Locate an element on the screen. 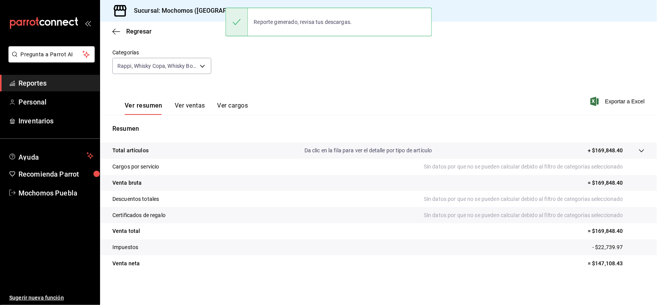 The height and width of the screenshot is (305, 657). p: Venta bruta is located at coordinates (127, 183).